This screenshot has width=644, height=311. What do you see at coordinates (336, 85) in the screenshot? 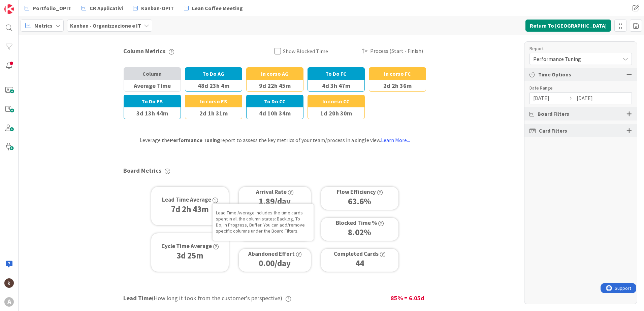
I see `div: 4d 3h 47m` at bounding box center [336, 85].